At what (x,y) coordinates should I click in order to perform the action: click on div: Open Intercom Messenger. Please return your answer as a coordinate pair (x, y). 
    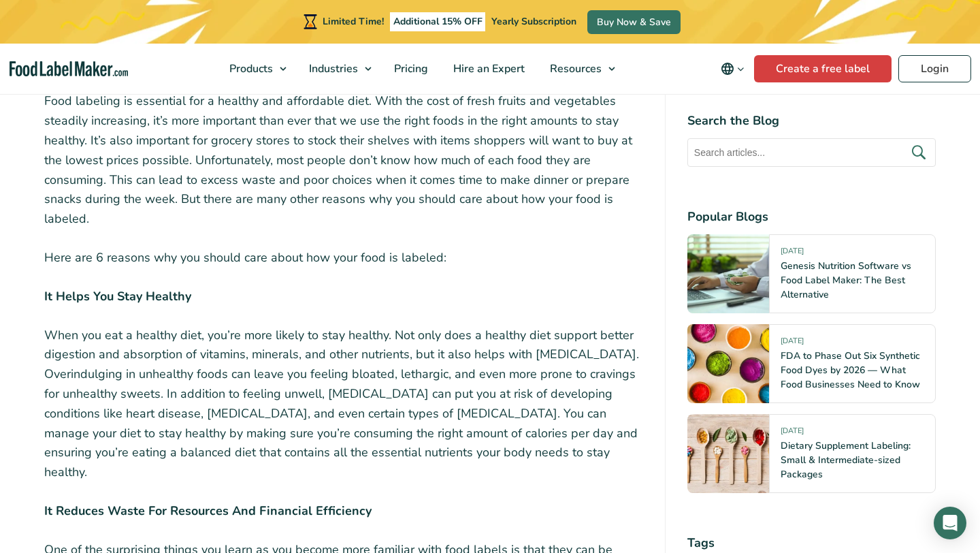
    Looking at the image, I should click on (950, 523).